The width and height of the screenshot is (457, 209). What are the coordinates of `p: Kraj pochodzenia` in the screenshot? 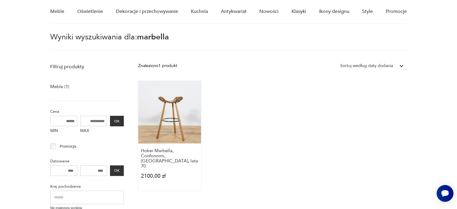 It's located at (87, 186).